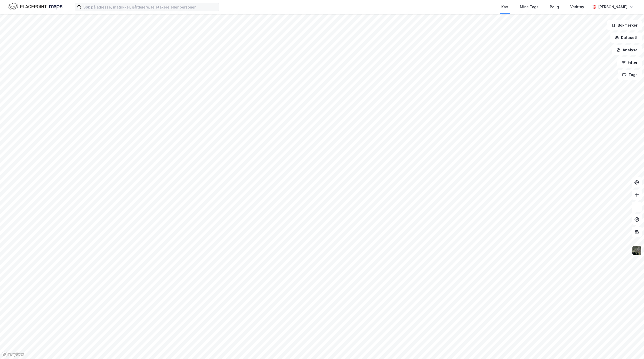 Image resolution: width=644 pixels, height=359 pixels. I want to click on img: logo.f888ab2527a4732fd821a326f86c7f29.svg, so click(35, 7).